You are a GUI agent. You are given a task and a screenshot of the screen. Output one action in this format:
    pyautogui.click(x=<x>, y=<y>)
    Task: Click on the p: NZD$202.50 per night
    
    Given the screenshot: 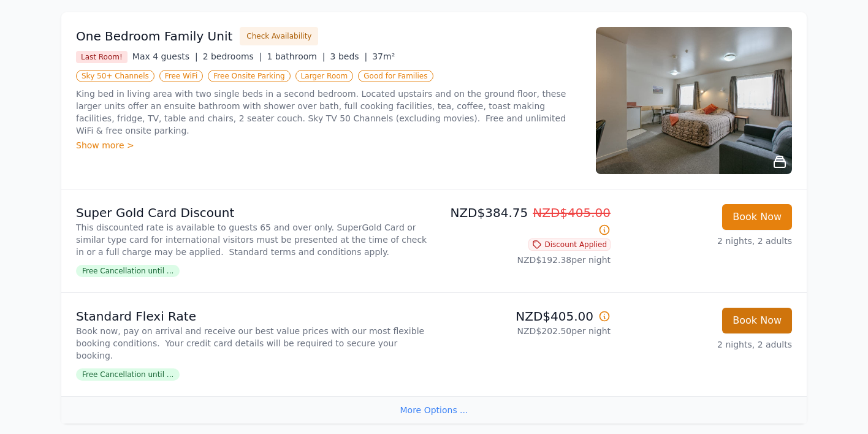 What is the action you would take?
    pyautogui.click(x=524, y=331)
    